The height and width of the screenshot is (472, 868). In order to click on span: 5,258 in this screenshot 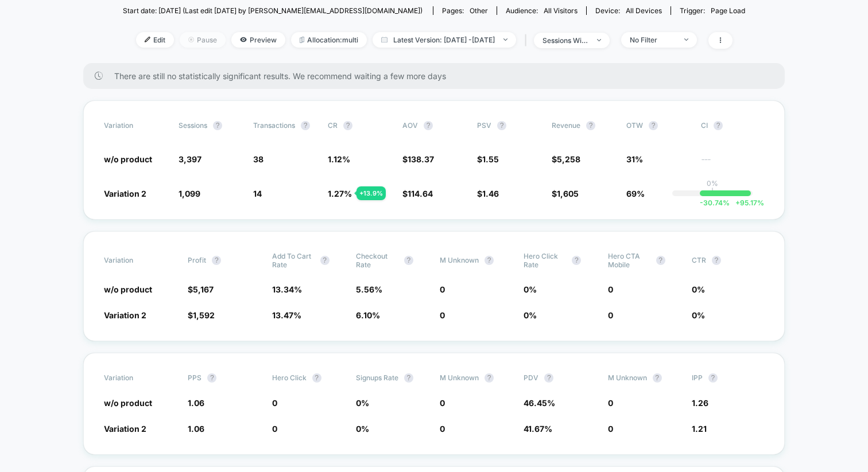, I will do `click(568, 159)`.